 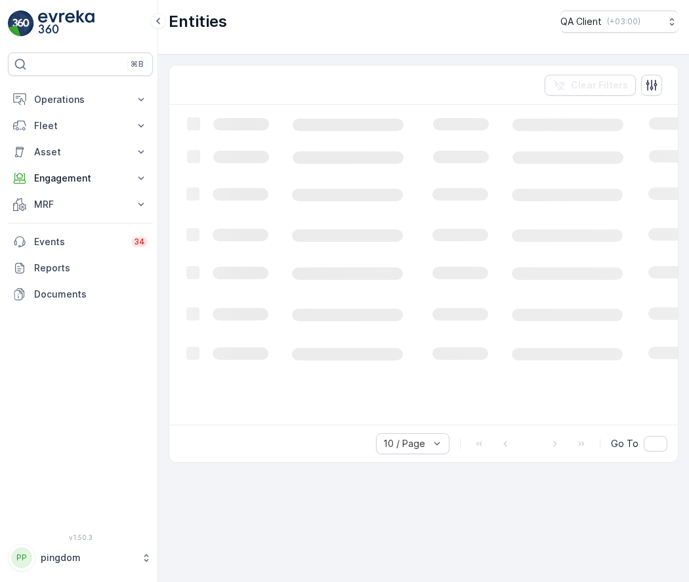 I want to click on span: Go To, so click(x=624, y=444).